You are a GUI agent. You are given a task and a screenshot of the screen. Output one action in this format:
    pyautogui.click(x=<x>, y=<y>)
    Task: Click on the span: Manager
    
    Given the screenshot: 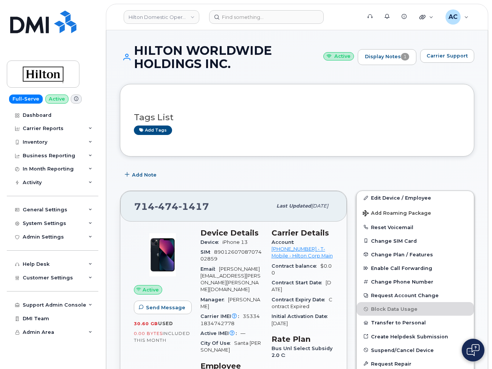 What is the action you would take?
    pyautogui.click(x=214, y=299)
    